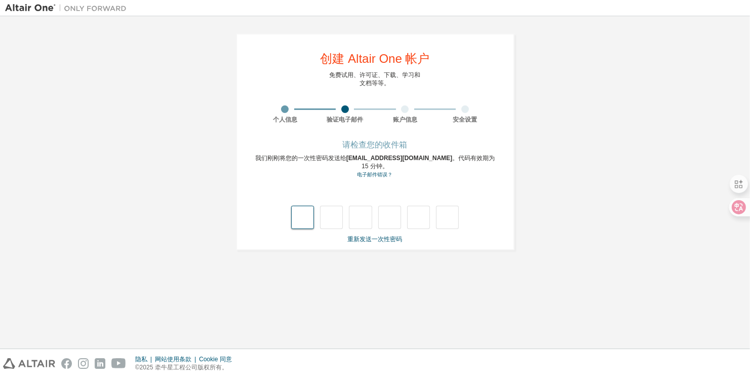 Image resolution: width=750 pixels, height=378 pixels. Describe the element at coordinates (375, 79) in the screenshot. I see `div: 免费试用、许可证、下载、学习和 文档等等。` at that location.